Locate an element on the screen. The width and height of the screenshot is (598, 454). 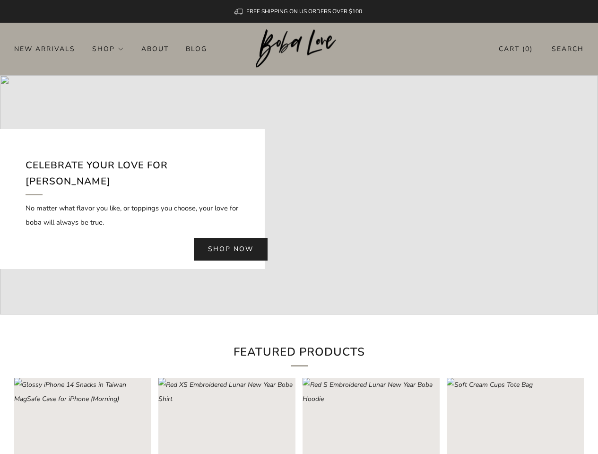
a: Boba Love is located at coordinates (299, 49).